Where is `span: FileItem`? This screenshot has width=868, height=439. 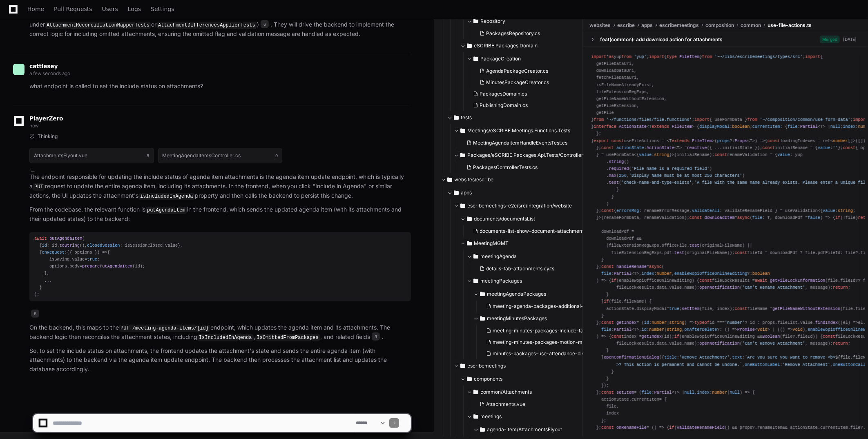 span: FileItem is located at coordinates (690, 57).